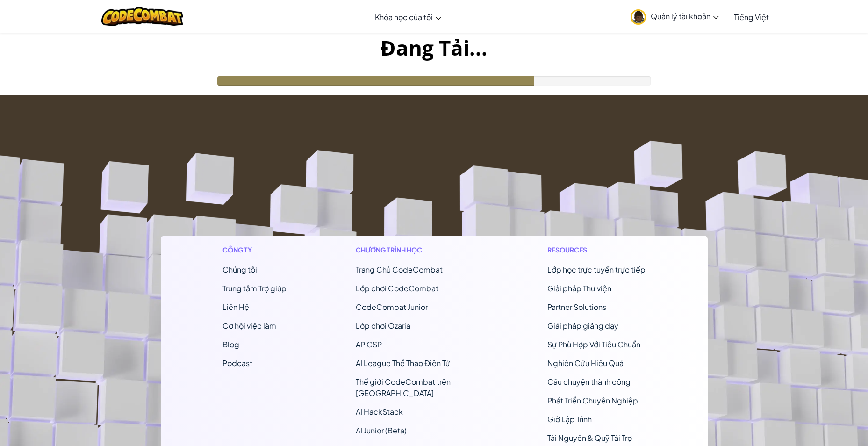 Image resolution: width=868 pixels, height=446 pixels. Describe the element at coordinates (751, 17) in the screenshot. I see `span: Tiếng Việt` at that location.